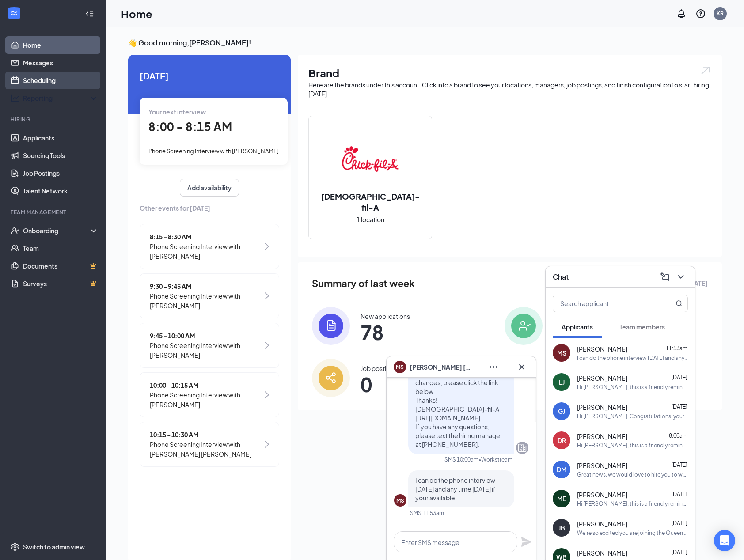  I want to click on svg: WorkstreamLogo, so click(14, 14).